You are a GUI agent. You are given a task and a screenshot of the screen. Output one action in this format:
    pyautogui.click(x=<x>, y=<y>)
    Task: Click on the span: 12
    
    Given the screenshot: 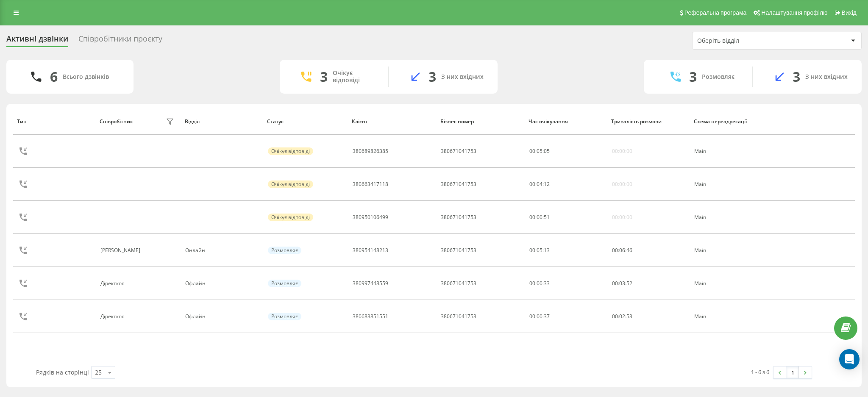 What is the action you would take?
    pyautogui.click(x=546, y=183)
    